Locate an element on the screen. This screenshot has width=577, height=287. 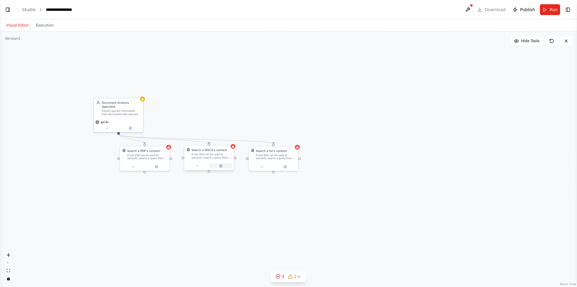
div: Search a DOCX's content is located at coordinates (209, 150).